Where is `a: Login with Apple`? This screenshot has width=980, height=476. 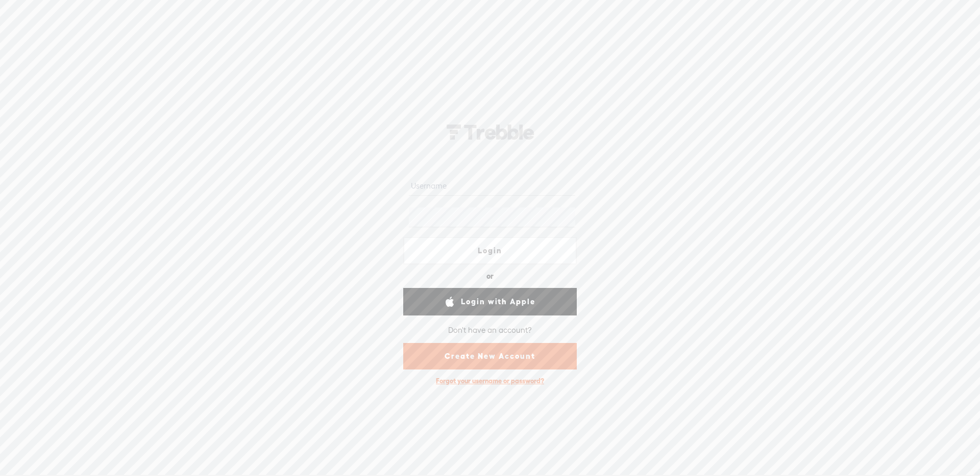 a: Login with Apple is located at coordinates (490, 301).